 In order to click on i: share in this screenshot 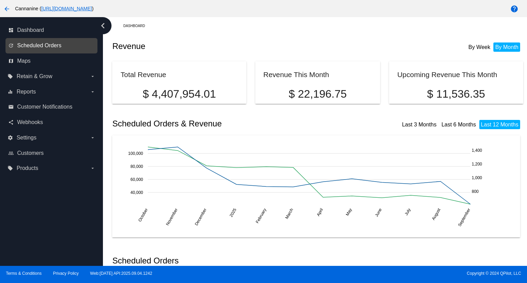, I will do `click(11, 122)`.